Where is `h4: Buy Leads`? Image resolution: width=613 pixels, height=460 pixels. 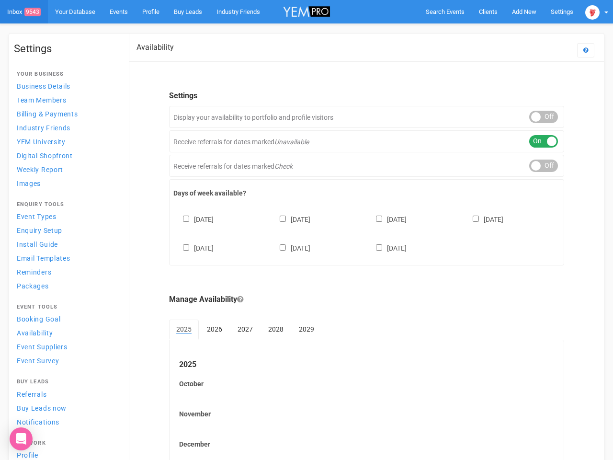 h4: Buy Leads is located at coordinates (67, 382).